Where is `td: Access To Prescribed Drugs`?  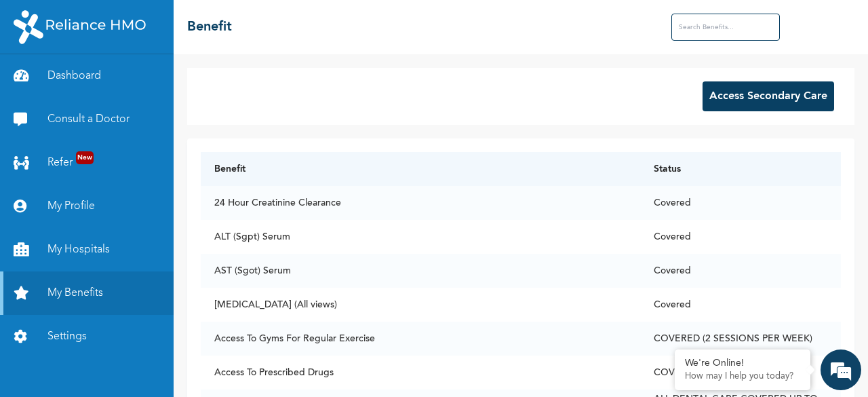 td: Access To Prescribed Drugs is located at coordinates (421, 372).